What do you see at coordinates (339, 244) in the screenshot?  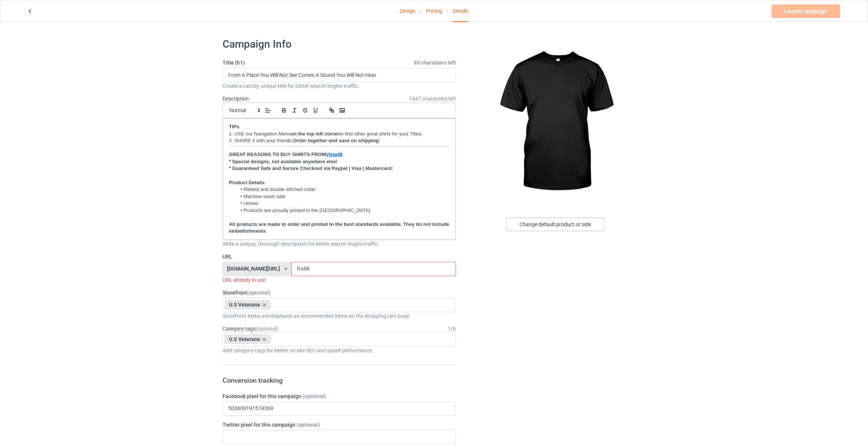 I see `div: Write a unique, thorough description for better search engine traffic.` at bounding box center [339, 244].